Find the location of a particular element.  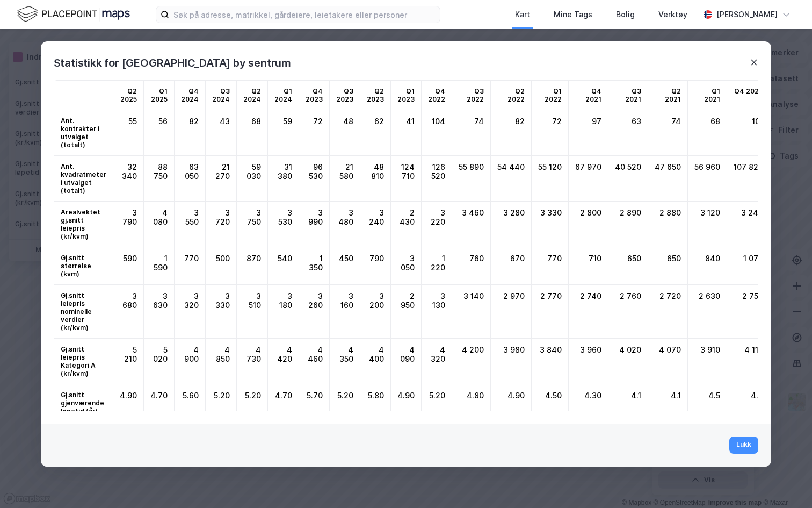

div: 21 270 is located at coordinates (221, 178).